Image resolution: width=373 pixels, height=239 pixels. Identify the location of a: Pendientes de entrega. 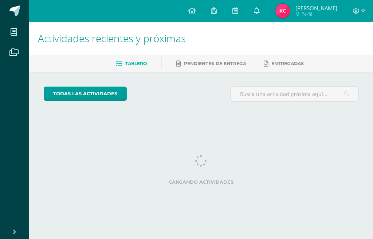
(211, 64).